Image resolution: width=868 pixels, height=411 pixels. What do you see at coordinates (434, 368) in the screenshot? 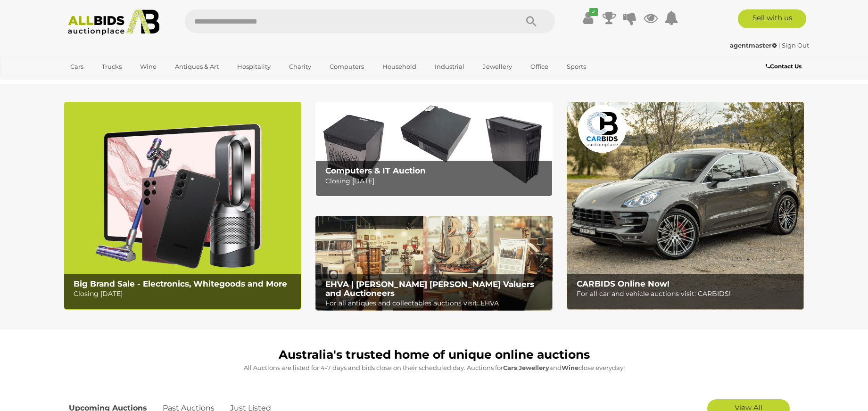
I see `p: All Auctions are listed for 4-7 days and bids close on their scheduled day. Auctions for , and cl...` at bounding box center [434, 368].